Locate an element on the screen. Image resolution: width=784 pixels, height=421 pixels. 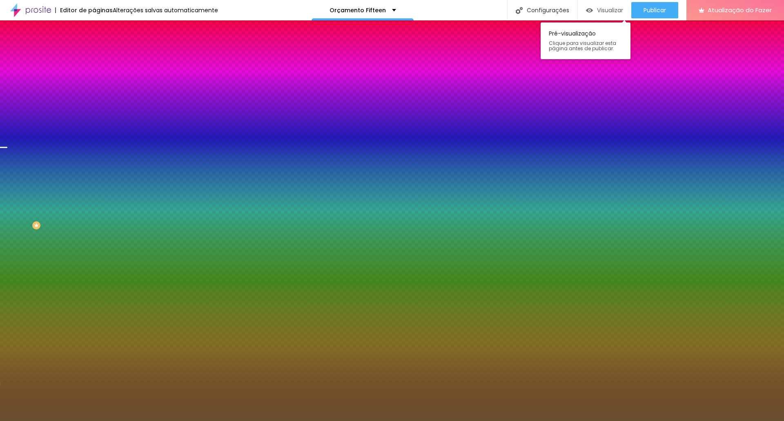
button: Visualizar is located at coordinates (604, 10).